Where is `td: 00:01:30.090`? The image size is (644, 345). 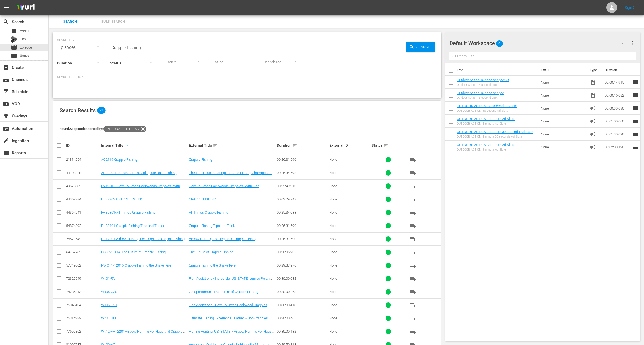
td: 00:01:30.090 is located at coordinates (617, 134).